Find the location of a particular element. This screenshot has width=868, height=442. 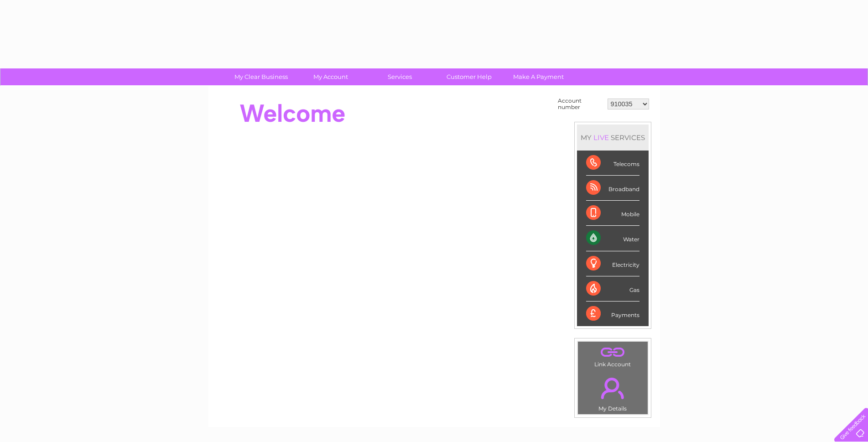

a: Customer Help is located at coordinates (469, 77).